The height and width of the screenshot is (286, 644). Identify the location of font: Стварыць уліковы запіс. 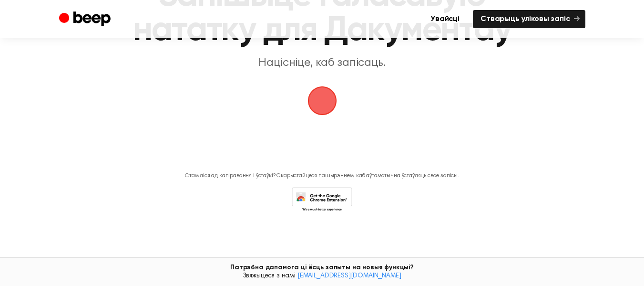
(525, 19).